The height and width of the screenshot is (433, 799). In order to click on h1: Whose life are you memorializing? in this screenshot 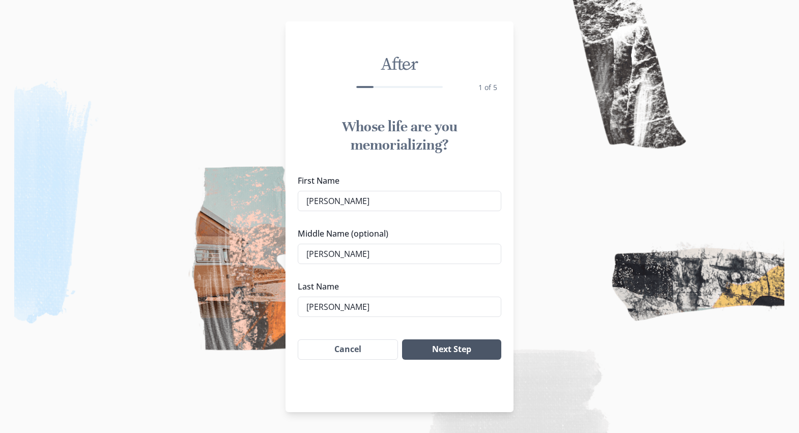, I will do `click(400, 136)`.